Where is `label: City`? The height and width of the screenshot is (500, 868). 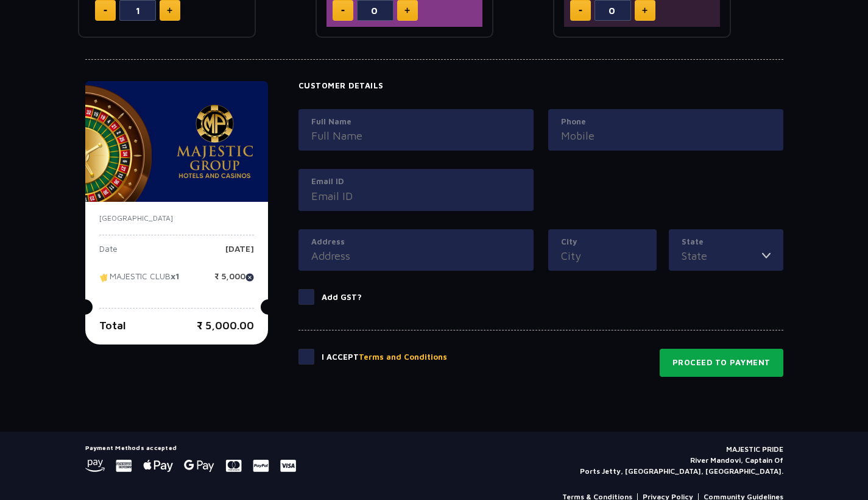
label: City is located at coordinates (602, 242).